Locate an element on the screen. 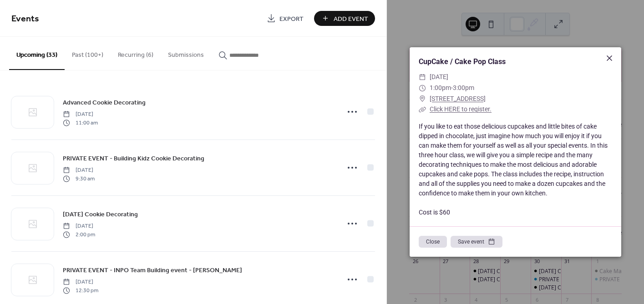 The image size is (644, 304). span: 9:30 am is located at coordinates (79, 179).